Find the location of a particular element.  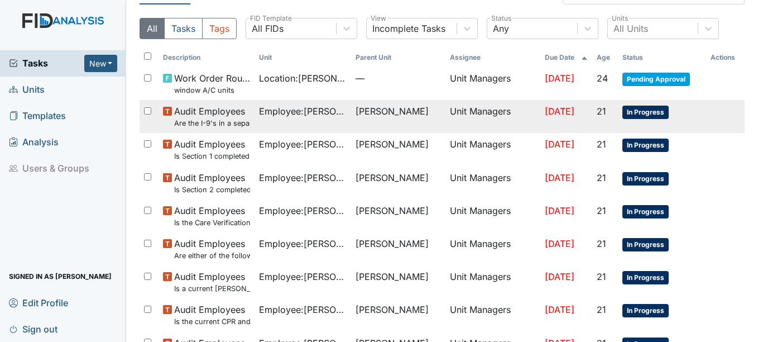

th: Assignee is located at coordinates (492, 58).